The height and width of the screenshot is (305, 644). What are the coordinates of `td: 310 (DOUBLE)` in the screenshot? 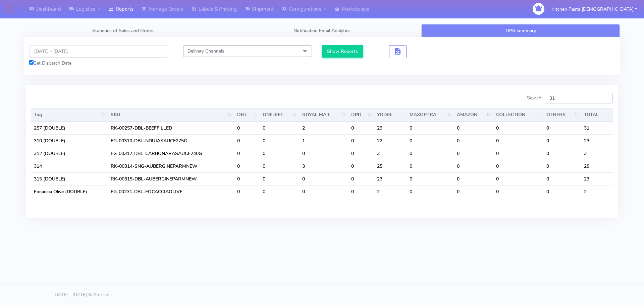 It's located at (70, 141).